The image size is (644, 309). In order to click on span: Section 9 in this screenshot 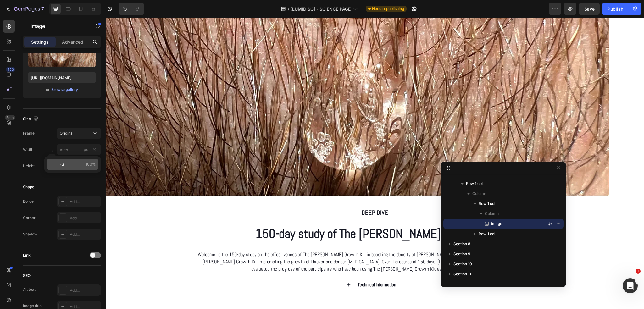, I will do `click(462, 254)`.